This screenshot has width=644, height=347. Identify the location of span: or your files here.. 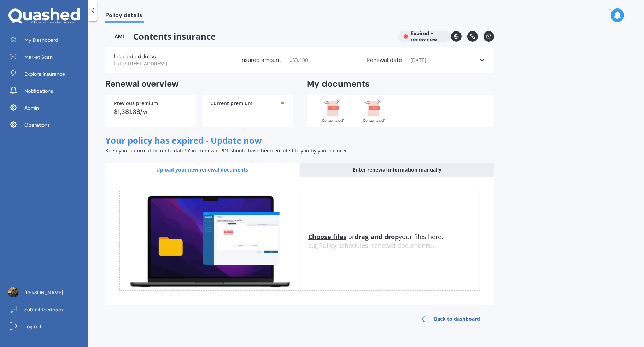
(375, 237).